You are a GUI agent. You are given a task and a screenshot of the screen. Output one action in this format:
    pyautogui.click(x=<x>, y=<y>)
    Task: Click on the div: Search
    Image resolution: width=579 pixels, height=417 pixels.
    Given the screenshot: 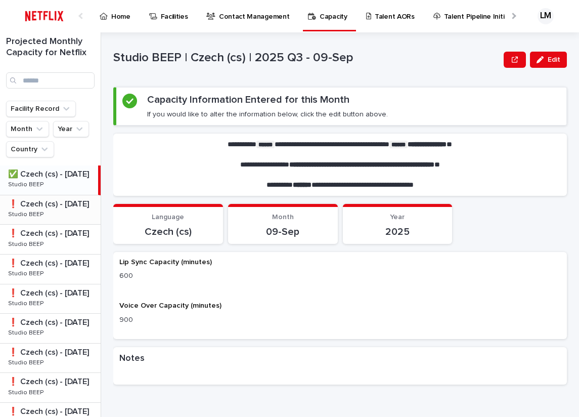 What is the action you would take?
    pyautogui.click(x=50, y=80)
    